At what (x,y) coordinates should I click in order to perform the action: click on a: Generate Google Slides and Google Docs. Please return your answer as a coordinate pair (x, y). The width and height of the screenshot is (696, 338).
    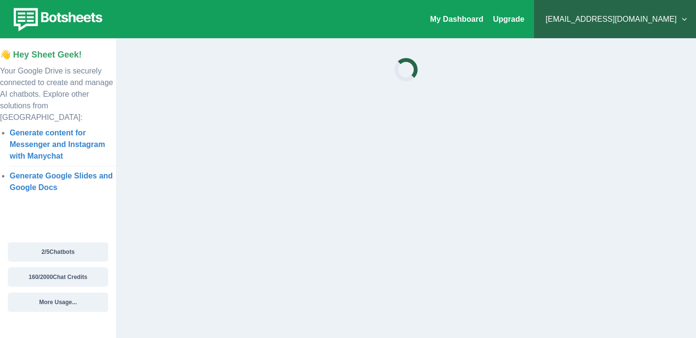
    Looking at the image, I should click on (61, 181).